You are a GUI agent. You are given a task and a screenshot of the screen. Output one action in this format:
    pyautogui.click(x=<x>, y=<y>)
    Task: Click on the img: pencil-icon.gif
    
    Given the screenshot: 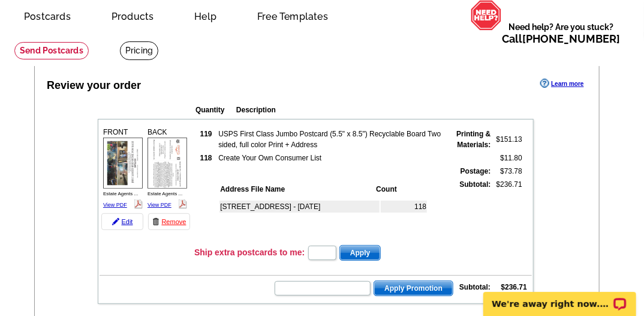 What is the action you would take?
    pyautogui.click(x=116, y=222)
    